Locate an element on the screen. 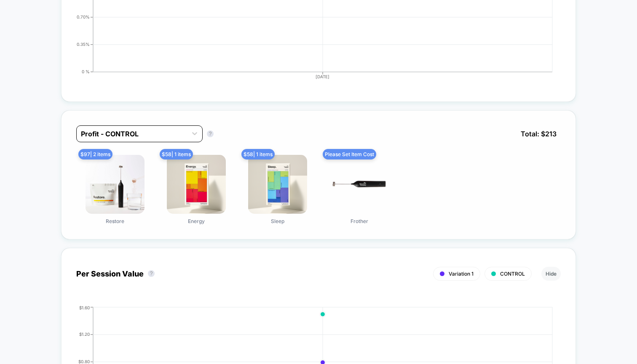  span: $ 97 | 2 items is located at coordinates (96, 154).